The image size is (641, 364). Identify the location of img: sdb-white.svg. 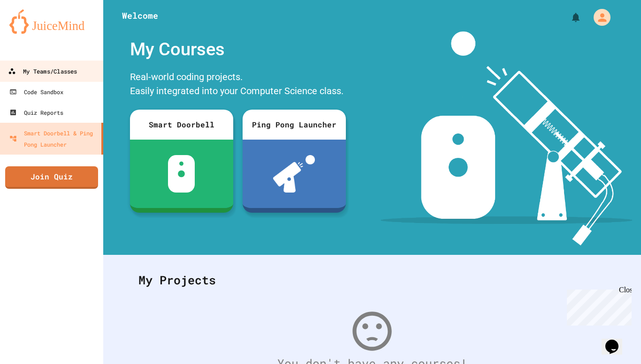
(181, 174).